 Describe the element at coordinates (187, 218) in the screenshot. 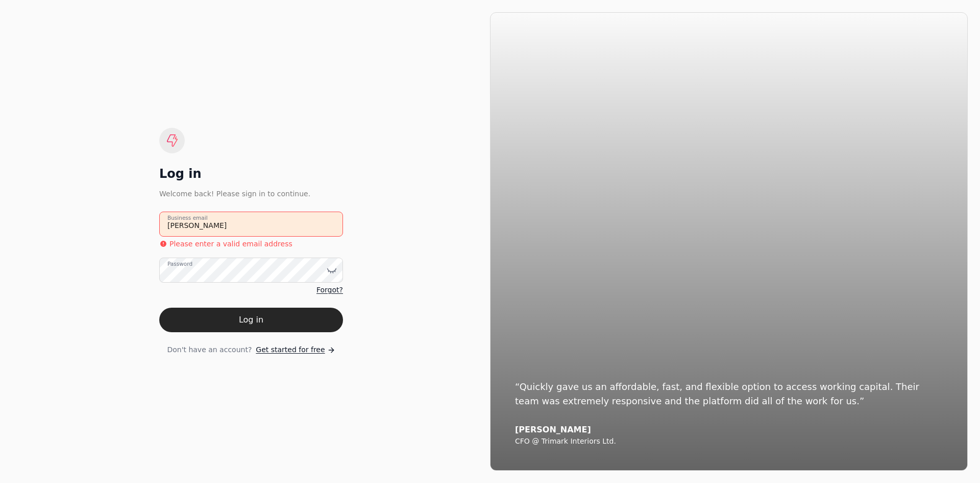

I see `label: Business email` at that location.